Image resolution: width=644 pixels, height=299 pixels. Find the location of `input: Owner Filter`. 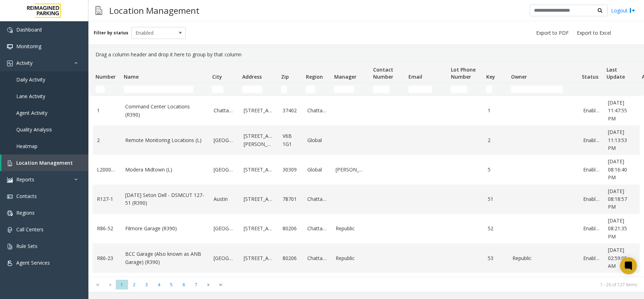

input: Owner Filter is located at coordinates (537, 89).